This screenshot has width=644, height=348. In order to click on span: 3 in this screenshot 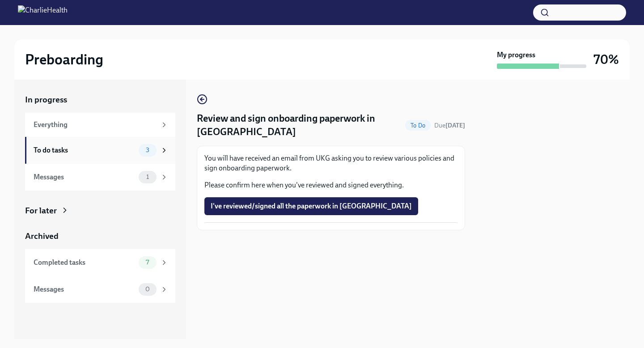, I will do `click(147, 150)`.